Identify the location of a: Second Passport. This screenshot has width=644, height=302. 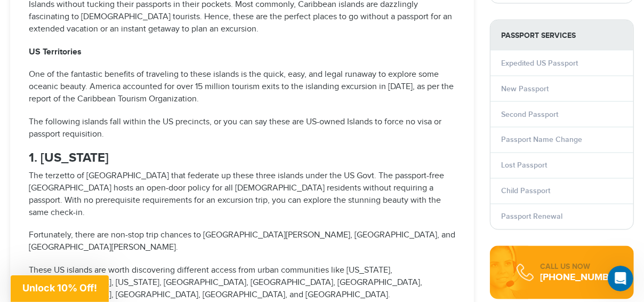
(529, 114).